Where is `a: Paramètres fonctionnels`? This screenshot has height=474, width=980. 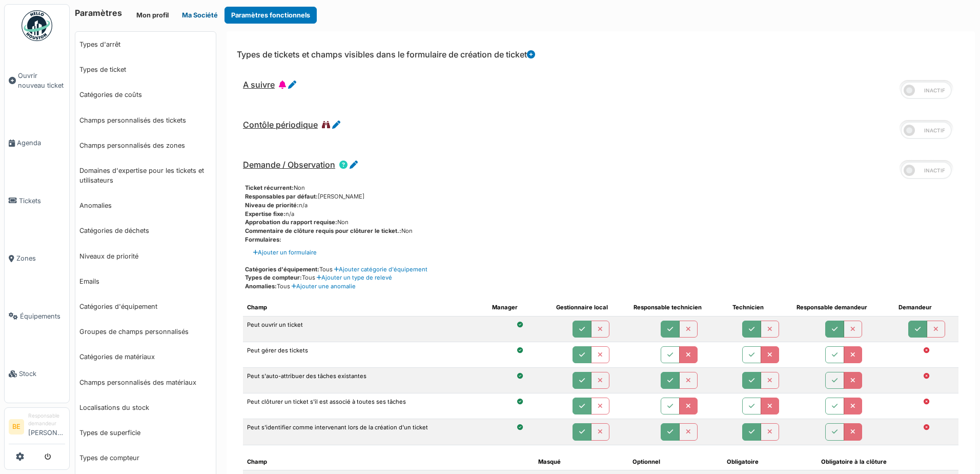 a: Paramètres fonctionnels is located at coordinates (270, 15).